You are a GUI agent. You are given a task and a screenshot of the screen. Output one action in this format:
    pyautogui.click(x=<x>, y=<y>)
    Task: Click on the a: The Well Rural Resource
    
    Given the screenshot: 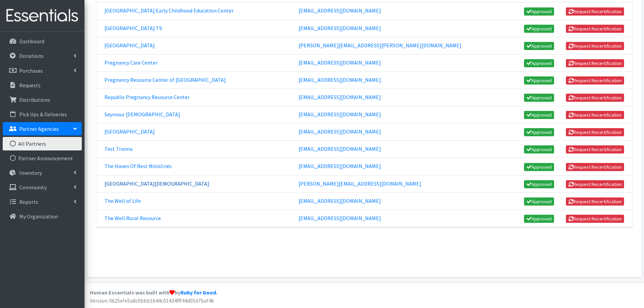 What is the action you would take?
    pyautogui.click(x=133, y=218)
    